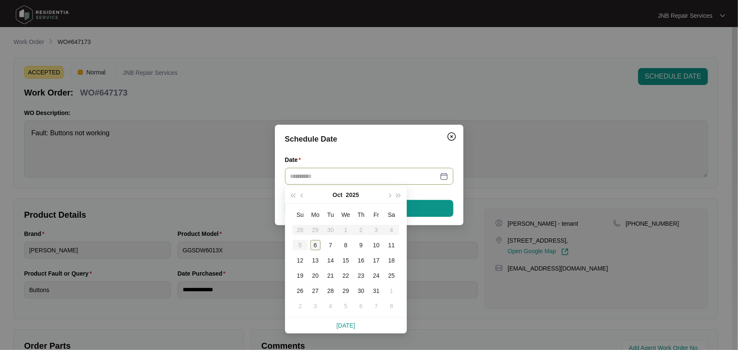 The width and height of the screenshot is (738, 350). Describe the element at coordinates (391, 291) in the screenshot. I see `td: 2025-11-01` at that location.